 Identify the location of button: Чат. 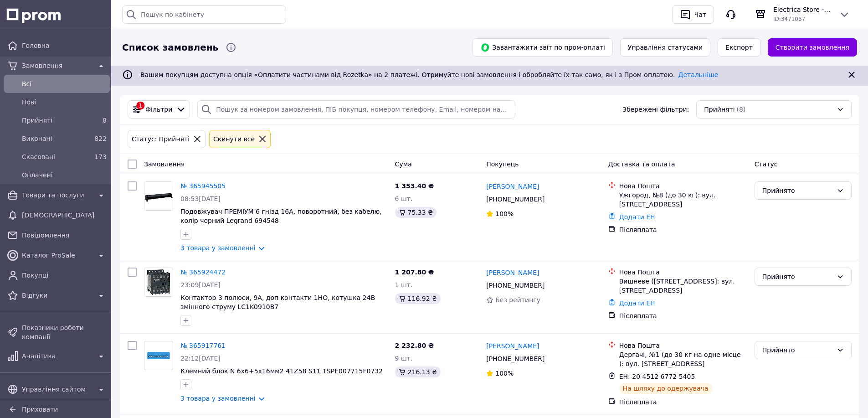
(693, 14).